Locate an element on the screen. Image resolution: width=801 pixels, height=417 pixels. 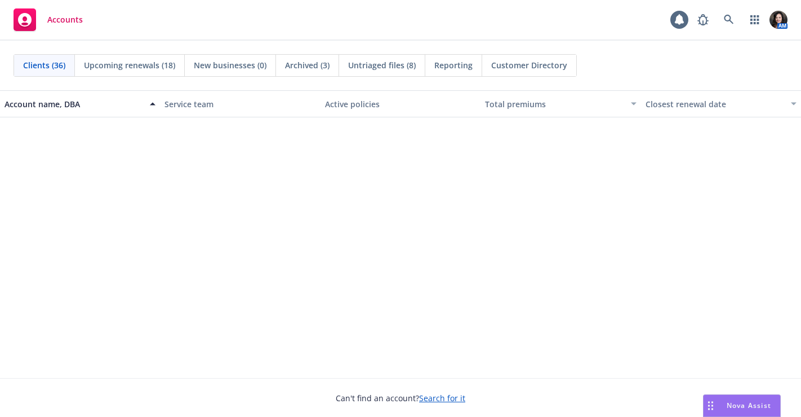
span: Nova Assist is located at coordinates (749, 405).